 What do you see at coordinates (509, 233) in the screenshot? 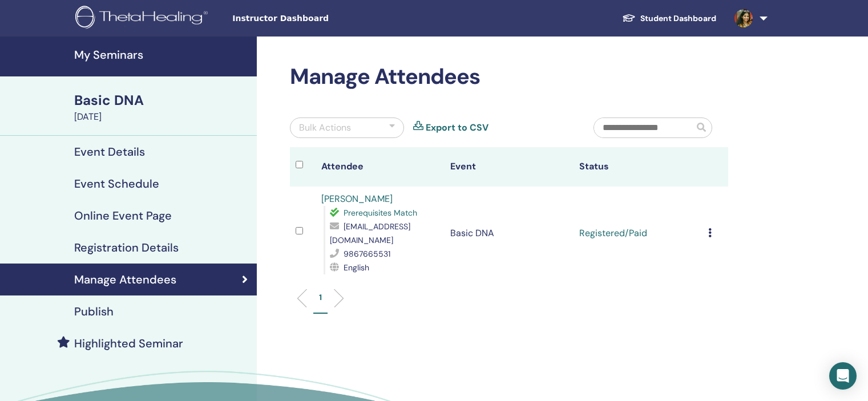
I see `td: Basic DNA` at bounding box center [509, 233].